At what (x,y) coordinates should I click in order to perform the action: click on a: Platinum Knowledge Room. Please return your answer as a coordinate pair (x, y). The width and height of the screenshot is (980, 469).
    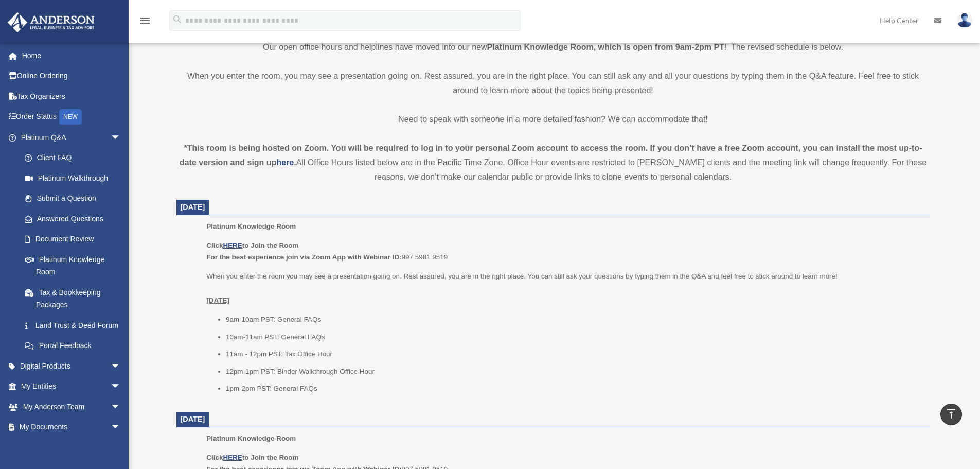
    Looking at the image, I should click on (72, 265).